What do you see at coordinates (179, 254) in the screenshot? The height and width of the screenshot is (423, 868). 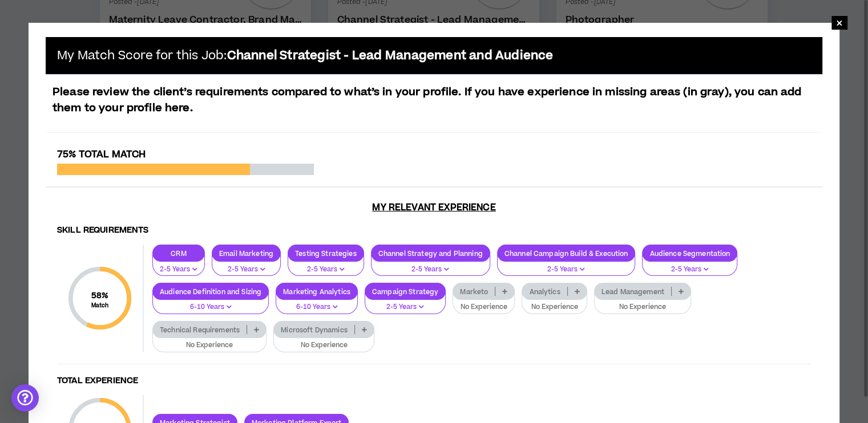 I see `p: CRM` at bounding box center [179, 254].